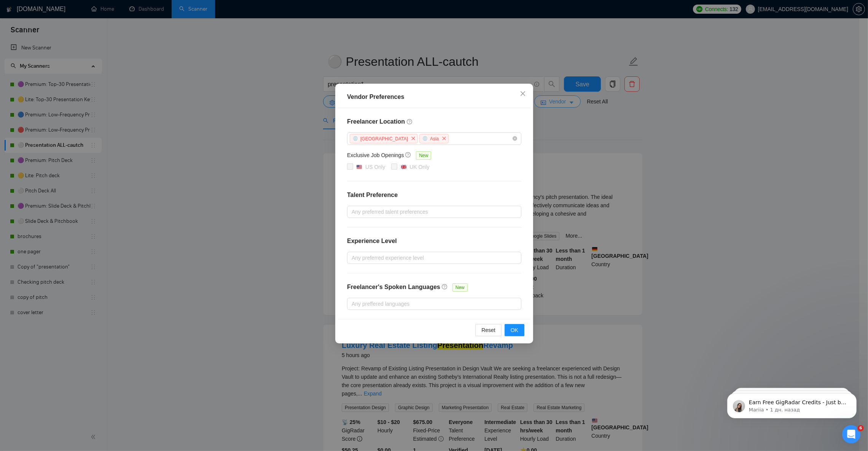  Describe the element at coordinates (515, 138) in the screenshot. I see `span: close-circle` at that location.